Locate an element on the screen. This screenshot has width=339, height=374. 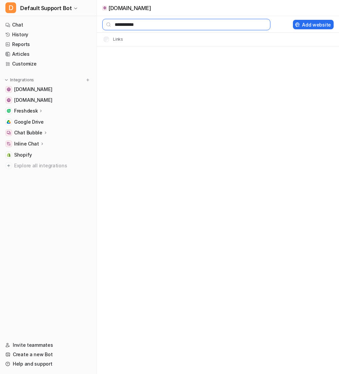
img: Inline Chat is located at coordinates (9, 144).